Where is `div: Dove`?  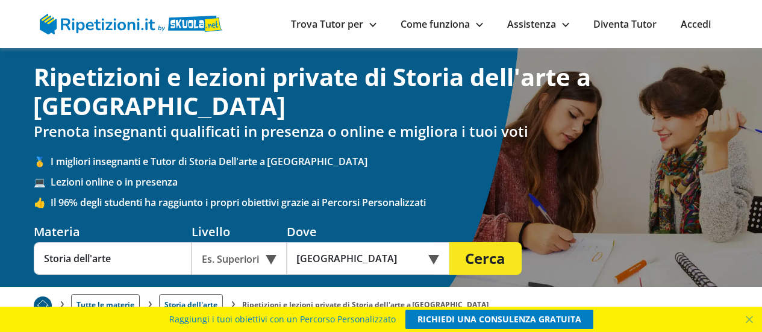
div: Dove is located at coordinates (368, 231).